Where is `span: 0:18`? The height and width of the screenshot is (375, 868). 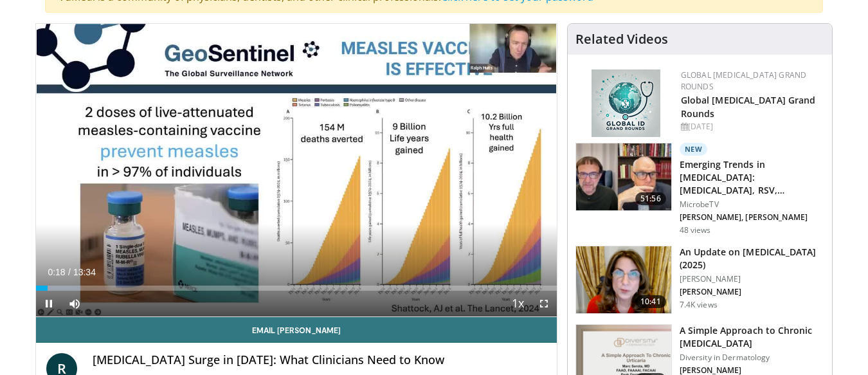 span: 0:18 is located at coordinates (56, 272).